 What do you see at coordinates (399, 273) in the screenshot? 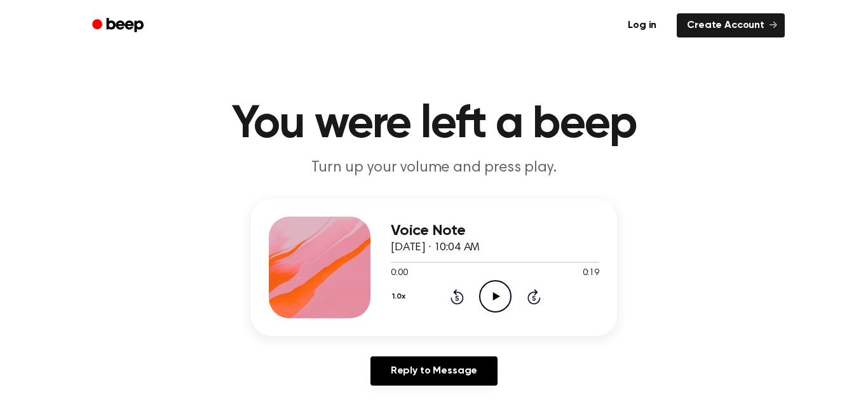
I see `span: 0:00` at bounding box center [399, 273].